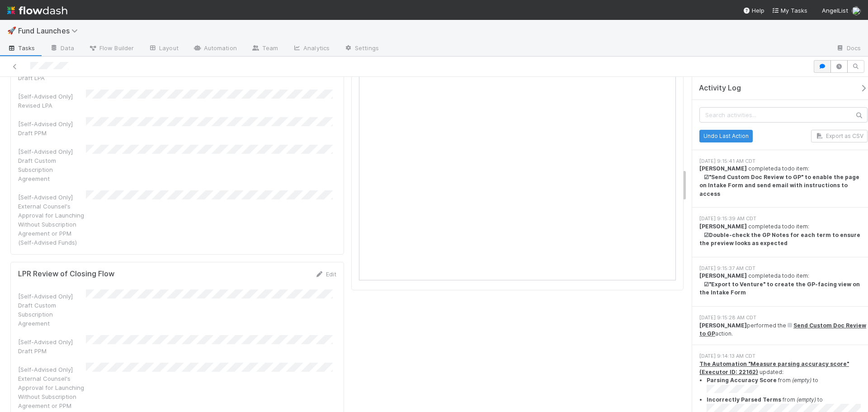 The image size is (868, 412). Describe the element at coordinates (848, 49) in the screenshot. I see `a: Docs` at that location.